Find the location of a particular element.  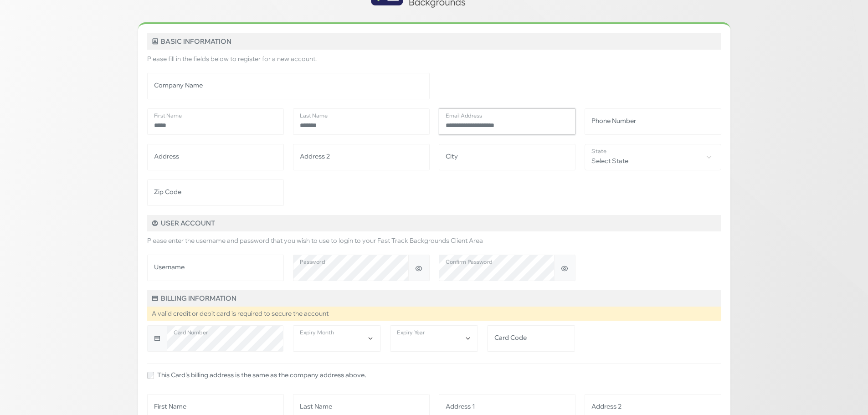

p: Please fill in the fields below to register for a new account. is located at coordinates (434, 59).